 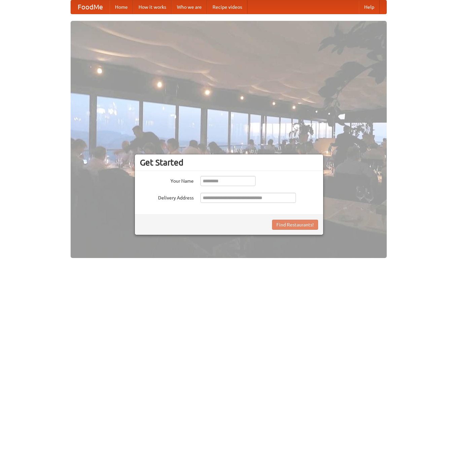 I want to click on a: How it works, so click(x=152, y=7).